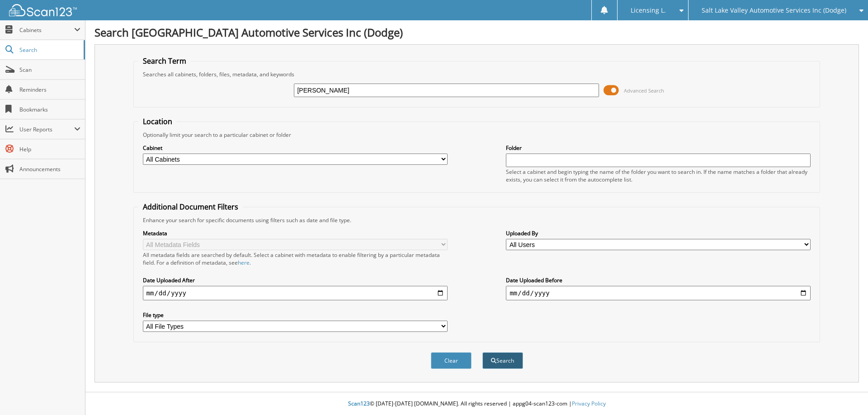 The height and width of the screenshot is (415, 868). Describe the element at coordinates (46, 30) in the screenshot. I see `span: Cabinets` at that location.